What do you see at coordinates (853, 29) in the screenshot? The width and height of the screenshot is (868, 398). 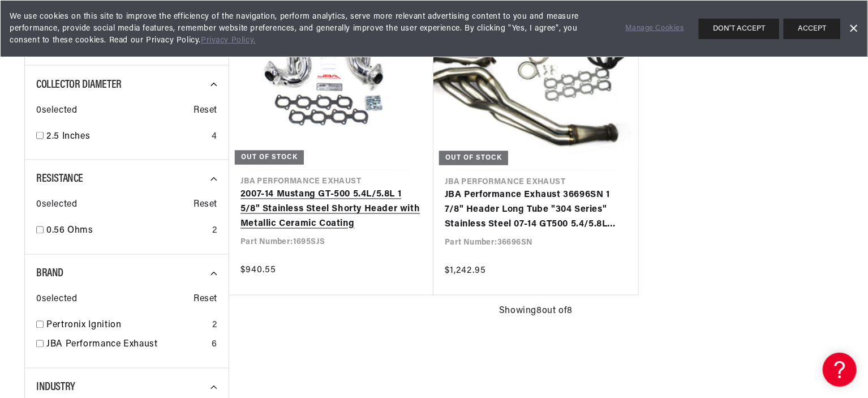 I see `a: Dismiss Banner` at bounding box center [853, 29].